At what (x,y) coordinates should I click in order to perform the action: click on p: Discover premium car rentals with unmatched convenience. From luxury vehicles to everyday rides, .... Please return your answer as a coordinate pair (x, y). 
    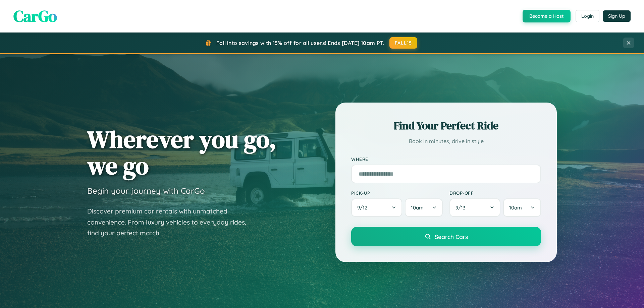
    Looking at the image, I should click on (171, 222).